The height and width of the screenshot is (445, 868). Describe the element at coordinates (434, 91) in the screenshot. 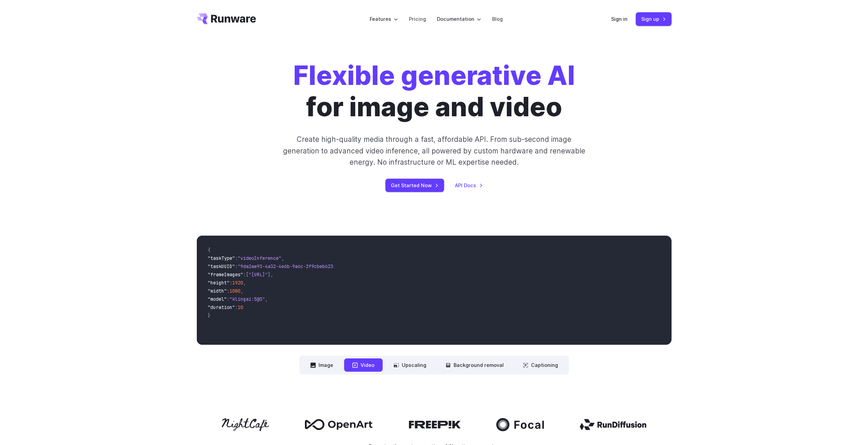

I see `h1: for image and video` at that location.